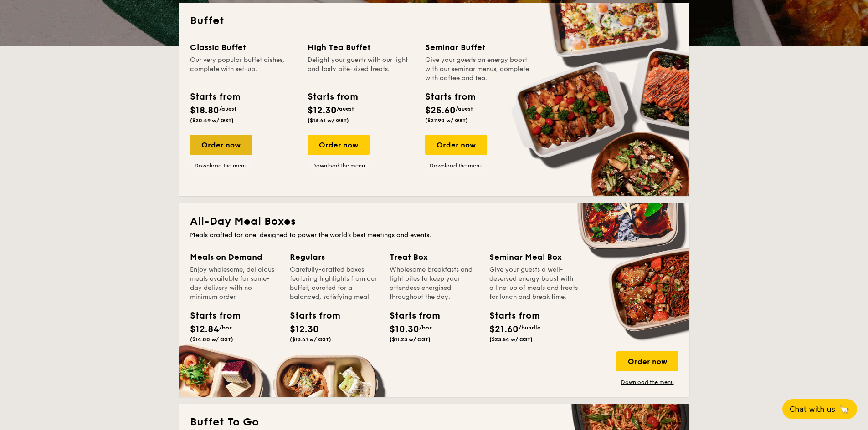  Describe the element at coordinates (813, 409) in the screenshot. I see `span: Chat with us` at that location.